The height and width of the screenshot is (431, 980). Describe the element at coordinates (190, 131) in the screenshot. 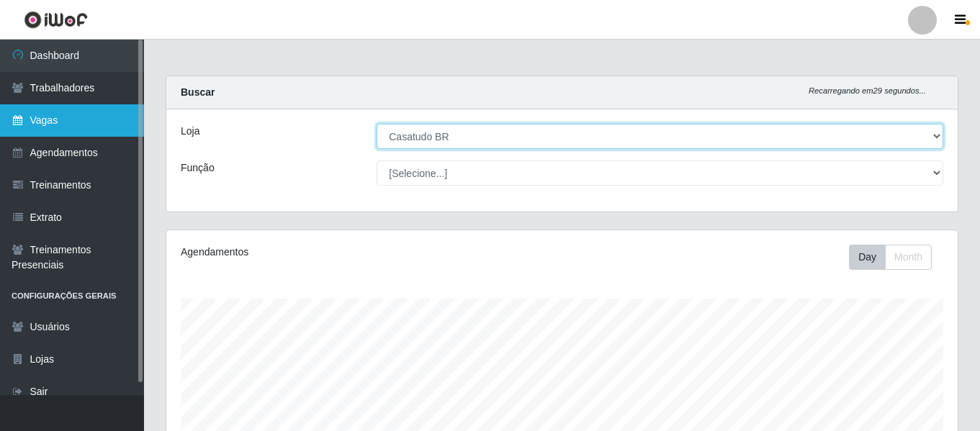

I see `label: Loja` at that location.